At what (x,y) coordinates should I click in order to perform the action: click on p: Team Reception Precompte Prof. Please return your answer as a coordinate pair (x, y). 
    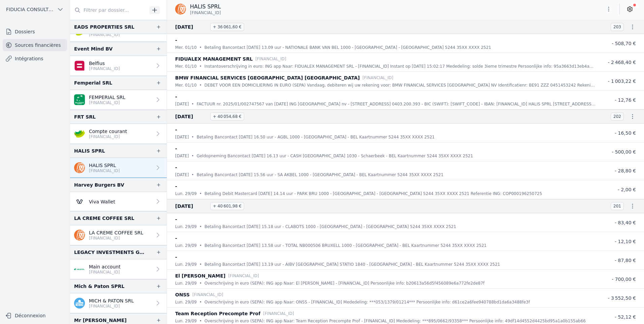
    Looking at the image, I should click on (218, 314).